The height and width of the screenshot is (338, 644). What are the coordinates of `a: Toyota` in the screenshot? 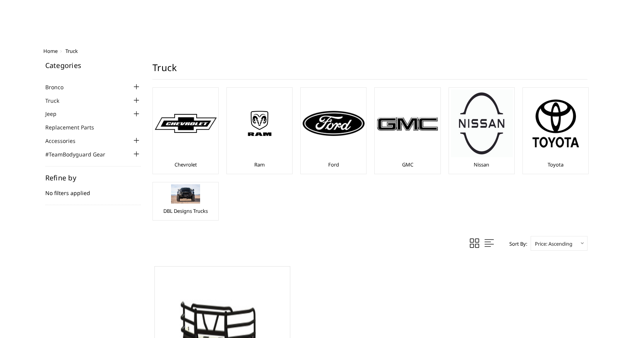 It's located at (555, 165).